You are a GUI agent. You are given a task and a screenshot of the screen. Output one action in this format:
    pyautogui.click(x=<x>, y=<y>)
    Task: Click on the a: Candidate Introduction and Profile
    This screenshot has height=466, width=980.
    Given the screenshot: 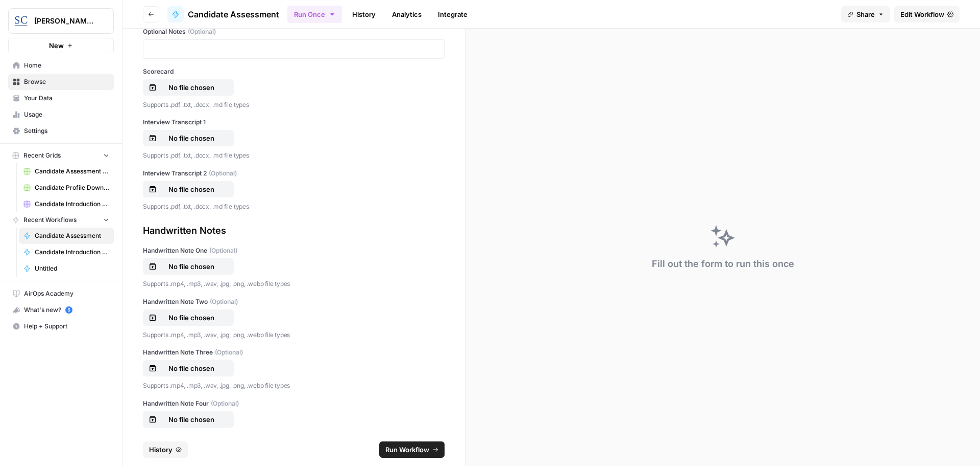 What is the action you would take?
    pyautogui.click(x=66, y=252)
    